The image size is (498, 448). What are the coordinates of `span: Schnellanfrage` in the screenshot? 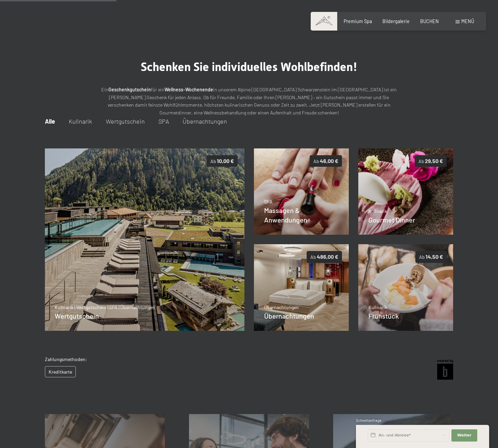 It's located at (368, 420).